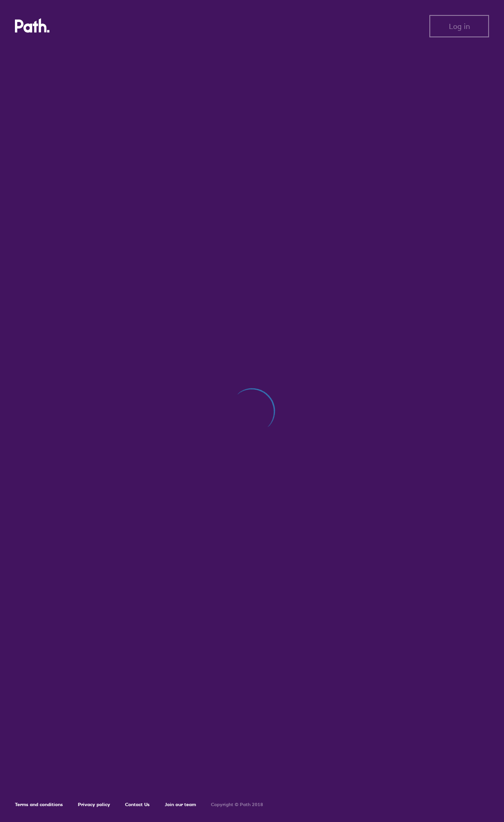 This screenshot has width=504, height=822. Describe the element at coordinates (94, 804) in the screenshot. I see `a: Privacy policy` at that location.